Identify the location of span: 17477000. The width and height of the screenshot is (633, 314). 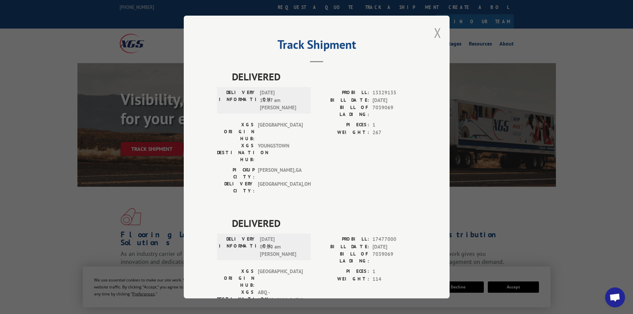
(394, 239).